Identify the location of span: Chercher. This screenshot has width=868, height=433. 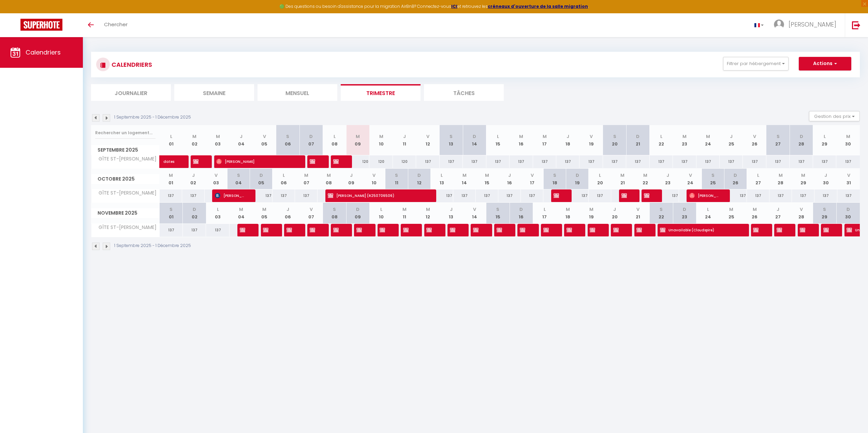
(116, 25).